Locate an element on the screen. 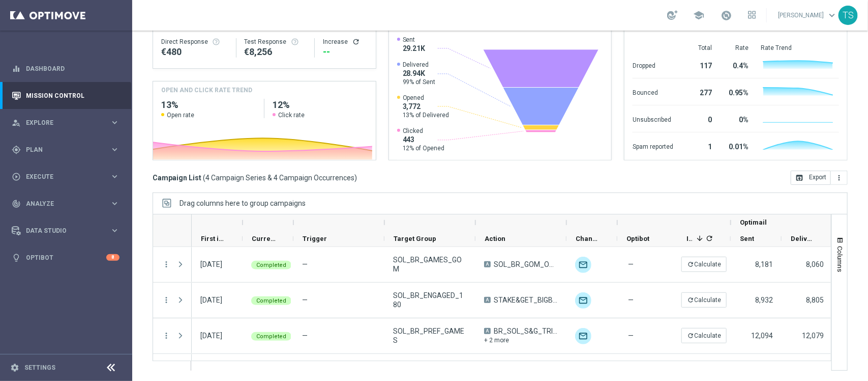  button: play_circle_outline Execute keyboard_arrow_right is located at coordinates (66, 177).